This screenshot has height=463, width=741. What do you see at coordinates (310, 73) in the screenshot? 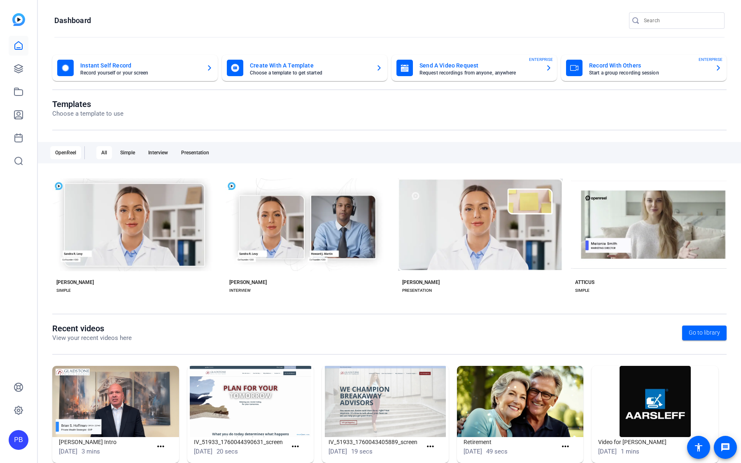
I see `mat-card-subtitle: Choose a template to get started` at bounding box center [310, 73].